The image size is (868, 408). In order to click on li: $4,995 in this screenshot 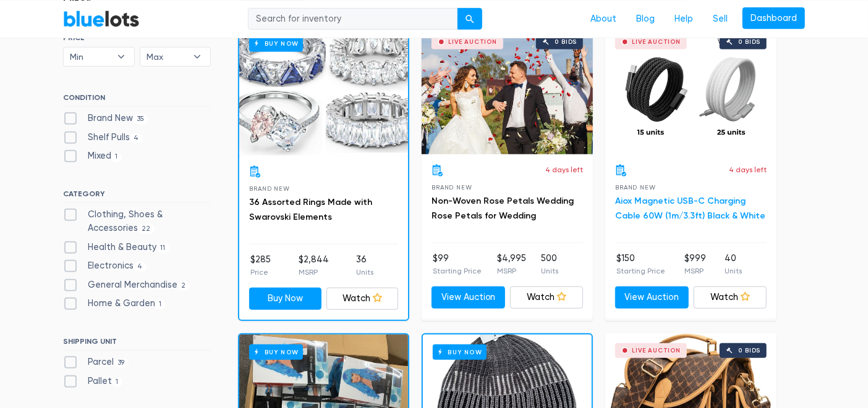, I will do `click(512, 264)`.